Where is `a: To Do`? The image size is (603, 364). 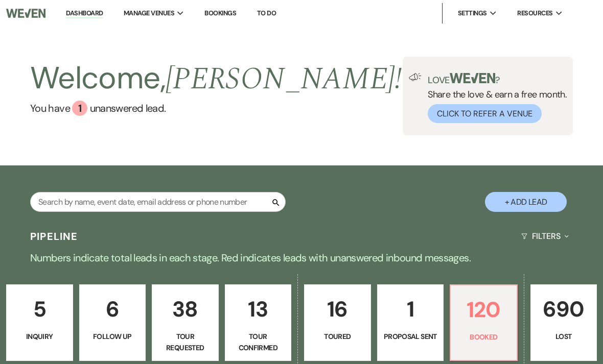
a: To Do is located at coordinates (266, 13).